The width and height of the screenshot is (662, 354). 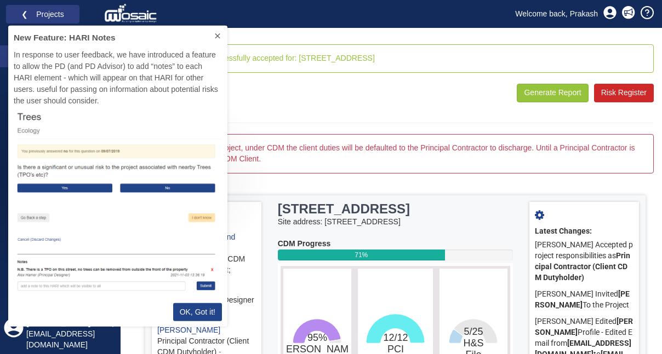 What do you see at coordinates (14, 335) in the screenshot?
I see `div: Profile` at bounding box center [14, 335].